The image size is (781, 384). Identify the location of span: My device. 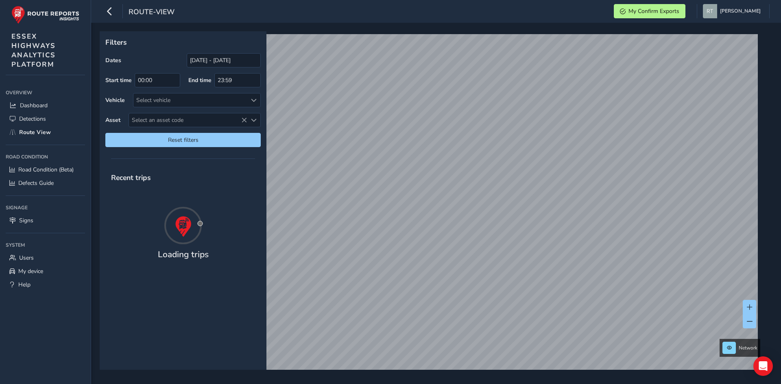
(30, 271).